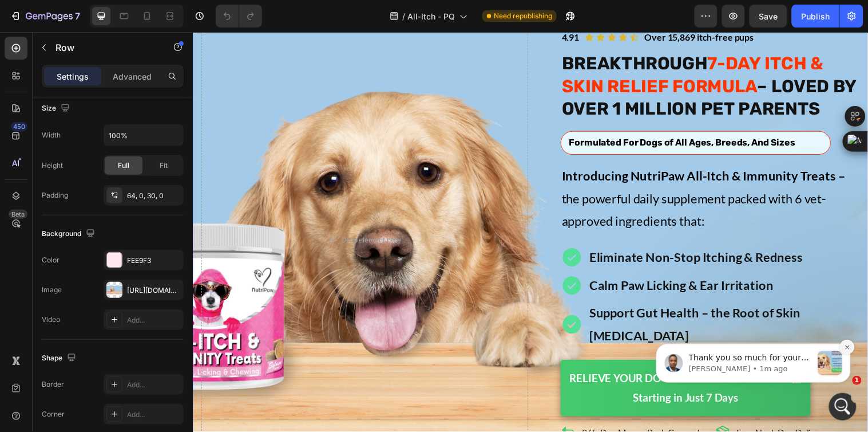  What do you see at coordinates (154, 196) in the screenshot?
I see `div: 64, 0, 30, 0` at bounding box center [154, 196].